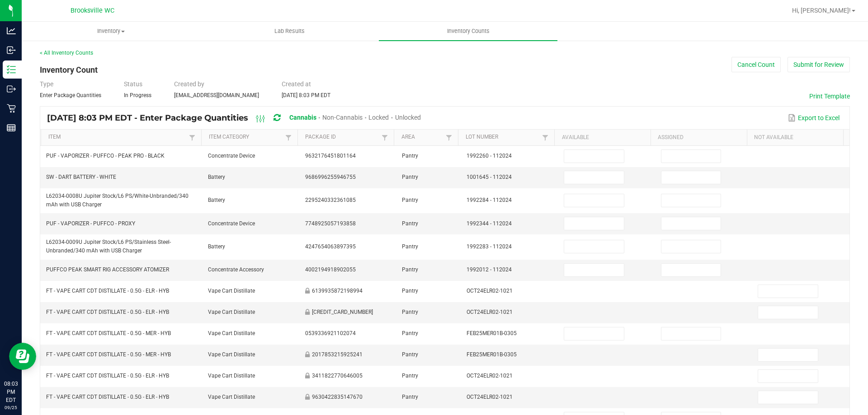 Image resolution: width=868 pixels, height=415 pixels. I want to click on span: 4002194918902055, so click(330, 270).